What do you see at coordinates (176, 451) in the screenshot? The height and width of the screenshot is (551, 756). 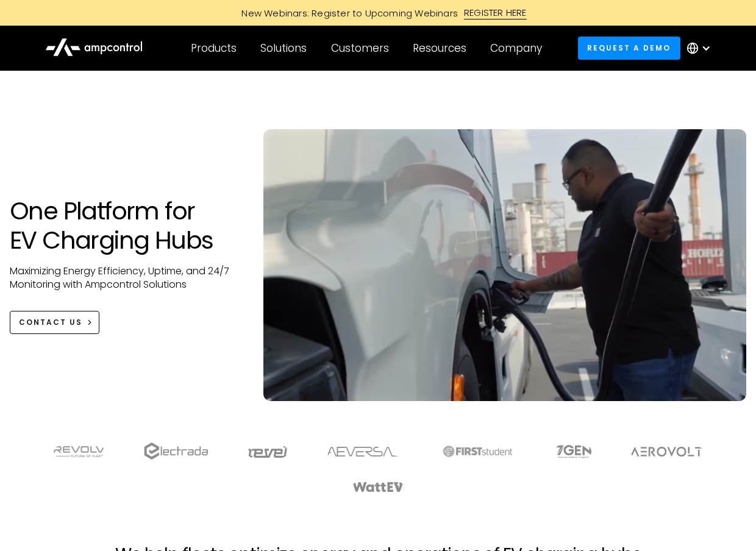 I see `img: electrada logo` at bounding box center [176, 451].